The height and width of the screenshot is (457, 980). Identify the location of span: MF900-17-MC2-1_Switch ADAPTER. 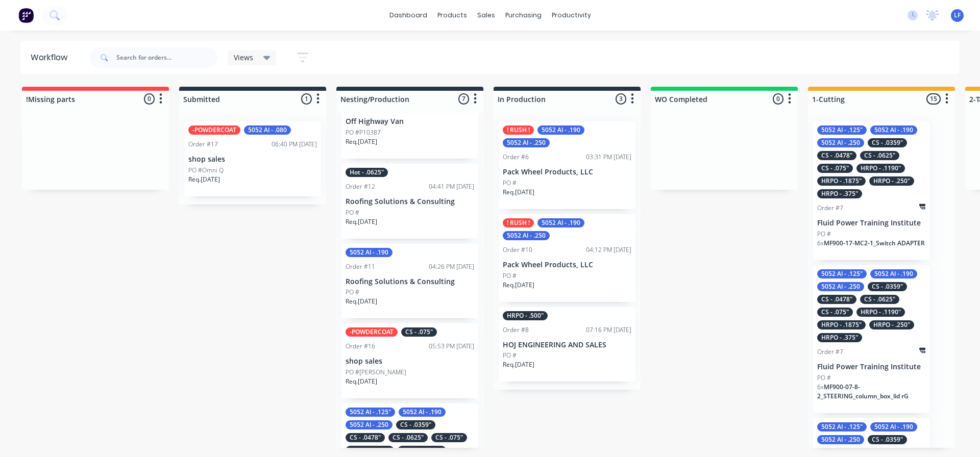
(875, 243).